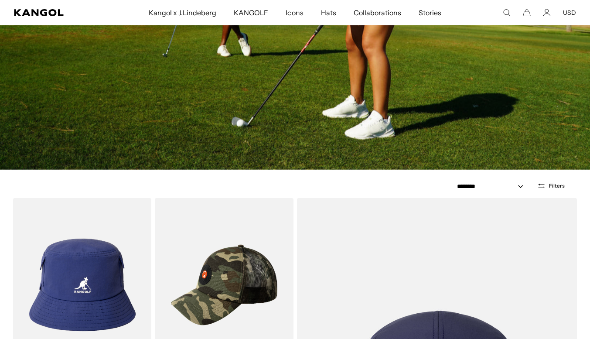  What do you see at coordinates (556, 186) in the screenshot?
I see `span: Filters` at bounding box center [556, 186].